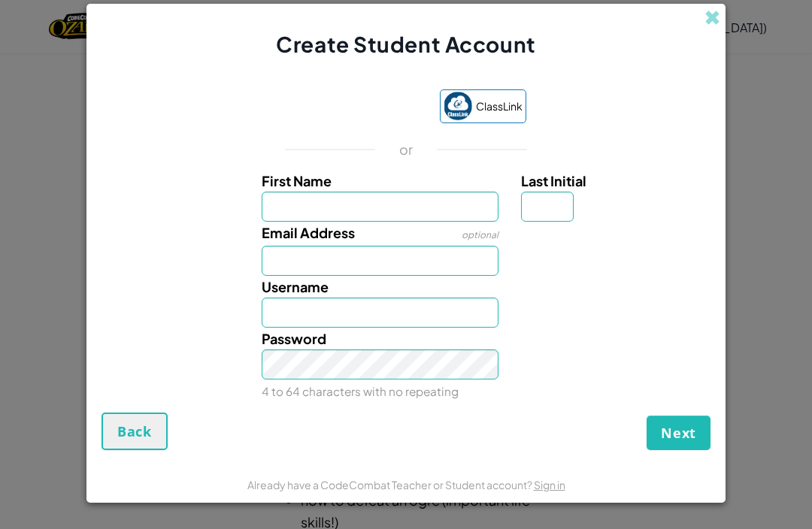  What do you see at coordinates (479, 234) in the screenshot?
I see `span: optional` at bounding box center [479, 234].